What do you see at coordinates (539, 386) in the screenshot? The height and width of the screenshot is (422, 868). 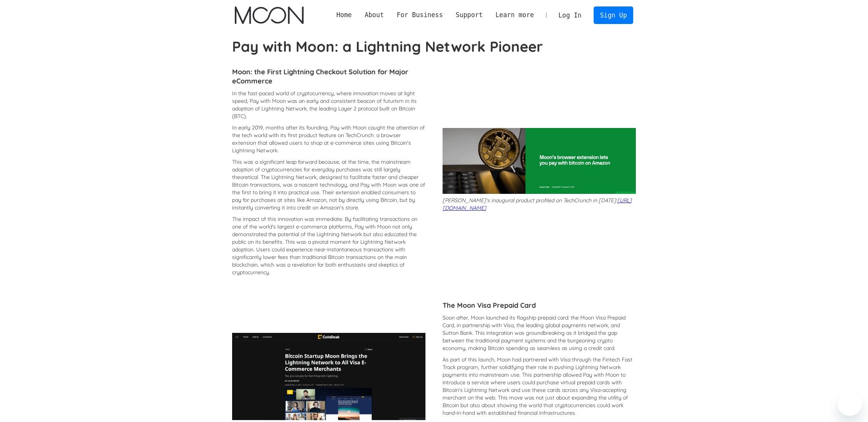 I see `p: As part of this launch, Moon had partnered with Visa through the Fintech Fast Track program, furt...` at bounding box center [539, 386].